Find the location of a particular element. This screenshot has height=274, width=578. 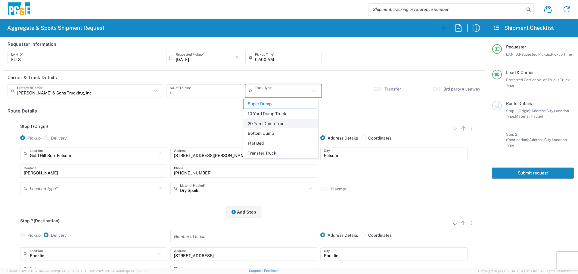

a: Support is located at coordinates (256, 271).